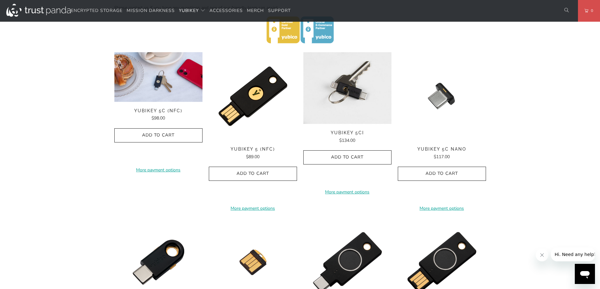 The image size is (600, 289). Describe the element at coordinates (158, 115) in the screenshot. I see `a: YubiKey 5C (NFC) $98.00` at that location.